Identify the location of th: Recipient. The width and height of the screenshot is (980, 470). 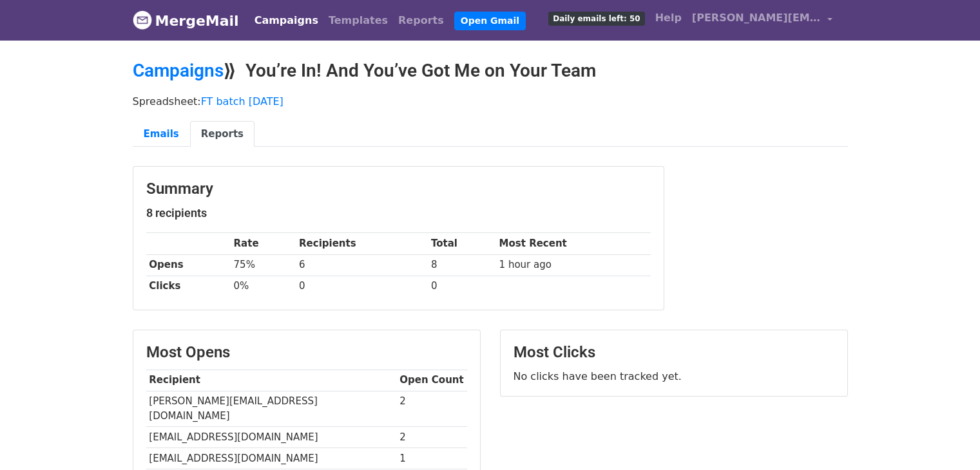
(272, 380).